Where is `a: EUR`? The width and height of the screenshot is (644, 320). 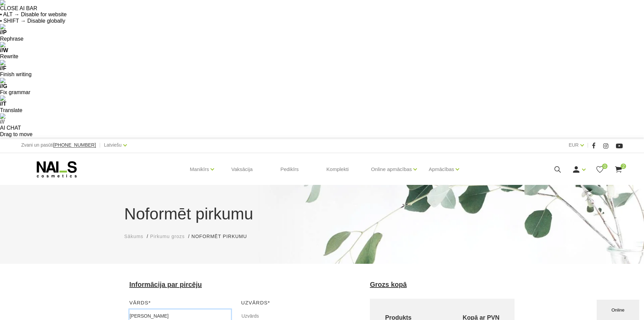 a: EUR is located at coordinates (574, 145).